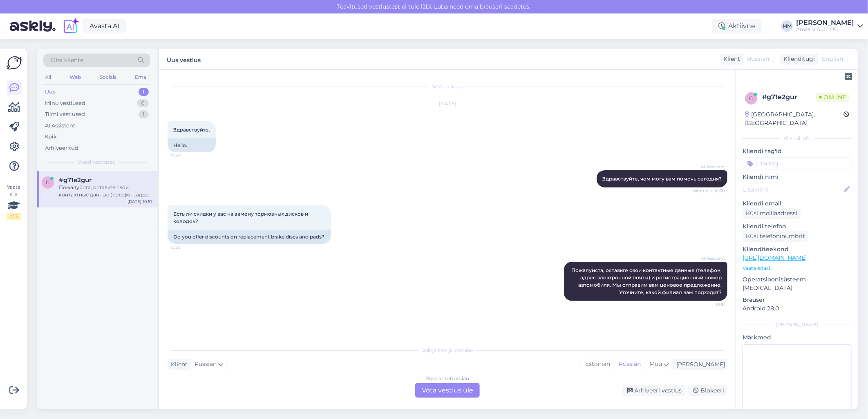 This screenshot has height=419, width=868. Describe the element at coordinates (787, 26) in the screenshot. I see `div: MM` at that location.